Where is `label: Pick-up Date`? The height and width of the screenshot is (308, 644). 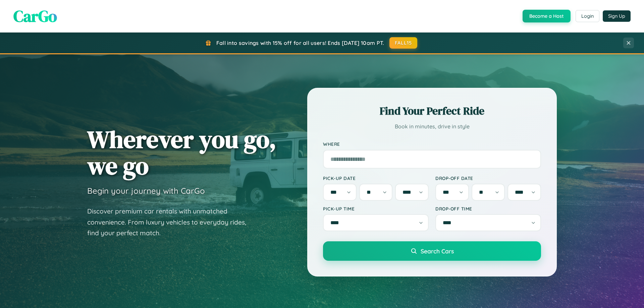 label: Pick-up Date is located at coordinates (375, 178).